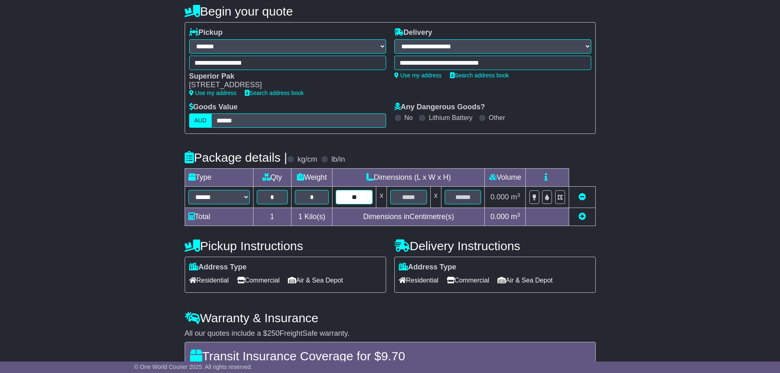  I want to click on h4: Transit Insurance Coverage for $, so click(390, 356).